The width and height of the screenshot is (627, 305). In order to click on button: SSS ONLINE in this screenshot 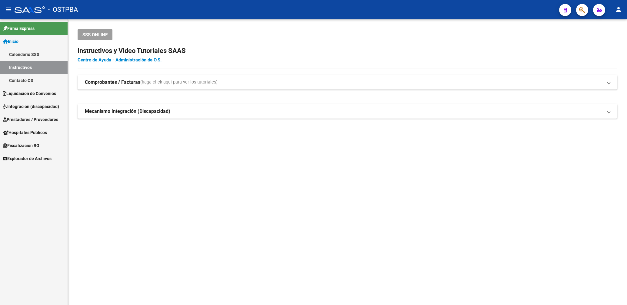, I will do `click(95, 35)`.